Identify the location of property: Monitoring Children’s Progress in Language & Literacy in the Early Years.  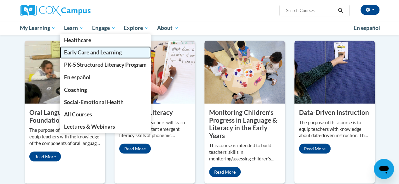
(243, 124).